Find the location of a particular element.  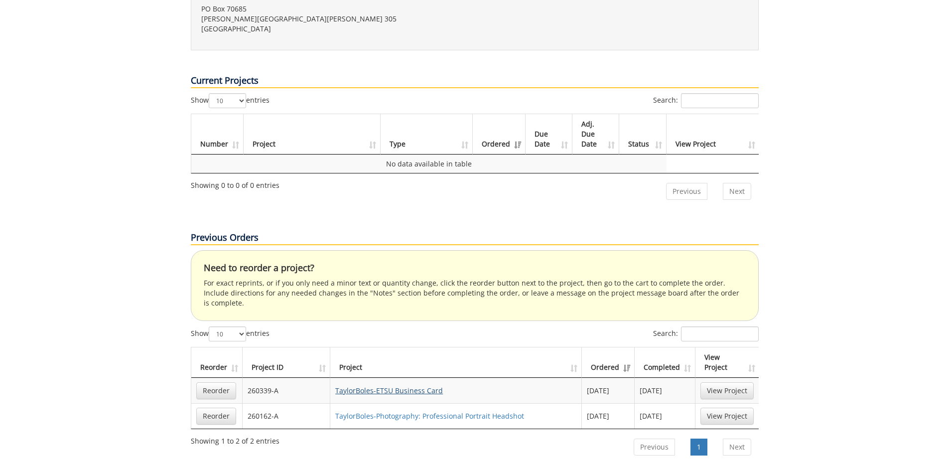

td: No data available in table is located at coordinates (429, 163).